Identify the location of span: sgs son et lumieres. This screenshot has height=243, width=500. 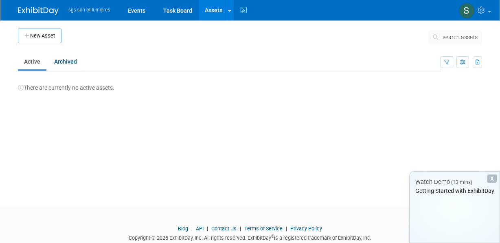
(89, 10).